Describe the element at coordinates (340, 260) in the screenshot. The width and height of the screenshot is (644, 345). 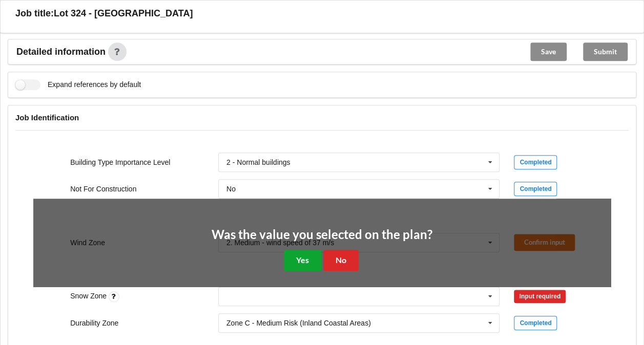
I see `button: No` at that location.